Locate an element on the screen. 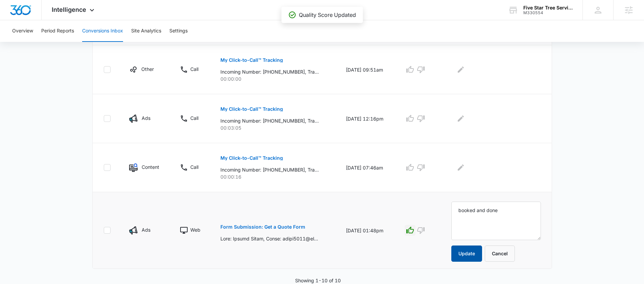  div: account id is located at coordinates (548, 13).